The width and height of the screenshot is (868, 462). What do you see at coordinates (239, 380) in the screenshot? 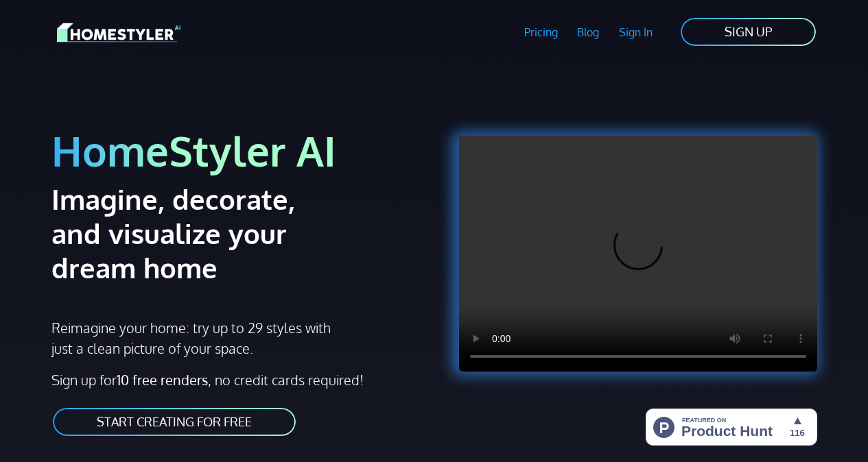
I see `p: Sign up for , no credit cards required!` at bounding box center [239, 380].